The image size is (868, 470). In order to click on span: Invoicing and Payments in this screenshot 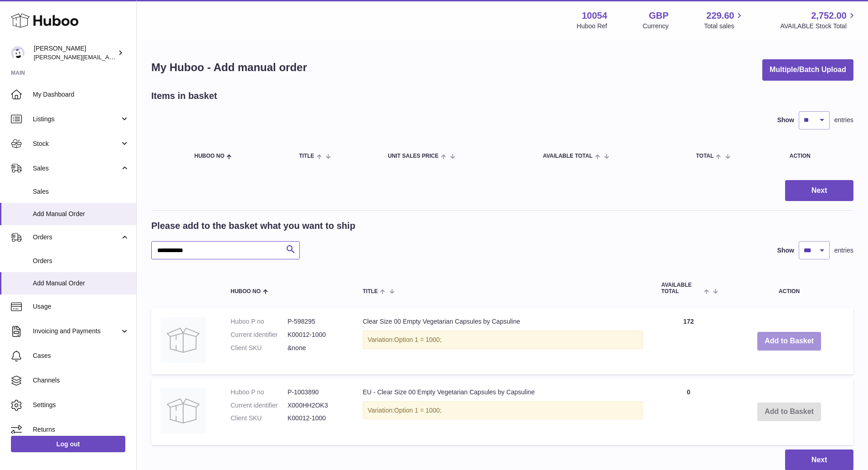, I will do `click(76, 331)`.